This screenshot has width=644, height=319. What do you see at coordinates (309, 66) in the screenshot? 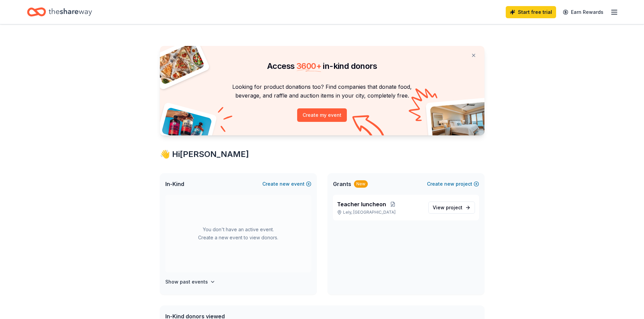
I see `span: 3600 +` at bounding box center [309, 66].